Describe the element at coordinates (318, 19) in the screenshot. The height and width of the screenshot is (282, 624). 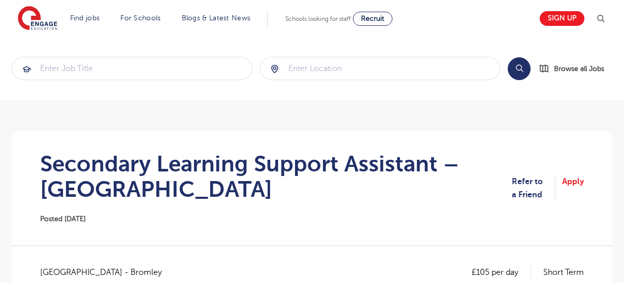
I see `span: Schools looking for staff` at that location.